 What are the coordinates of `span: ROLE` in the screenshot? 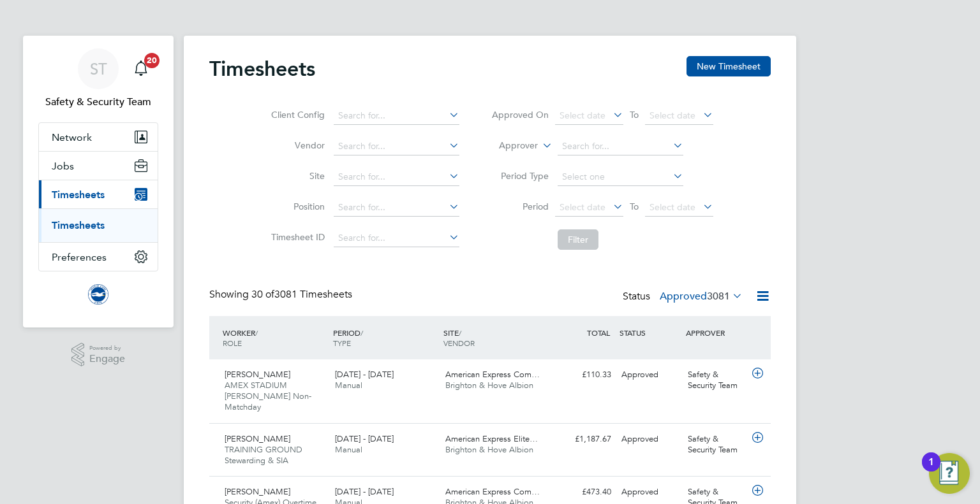 It's located at (232, 343).